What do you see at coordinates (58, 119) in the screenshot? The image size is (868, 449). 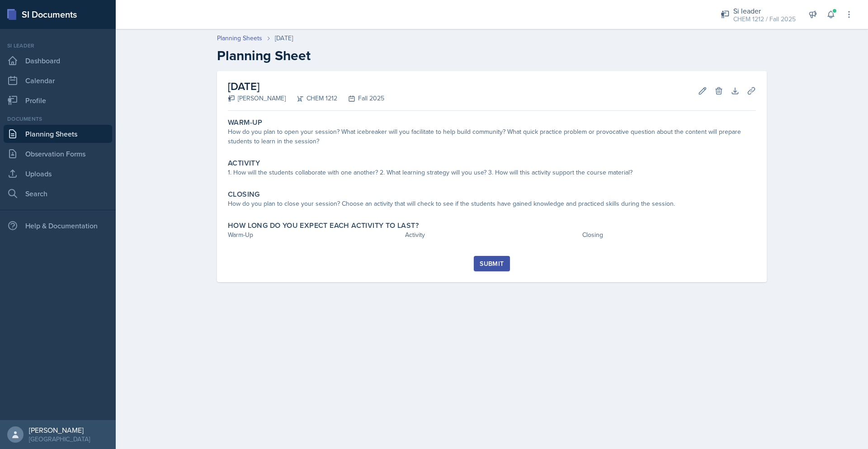 I see `div: Documents` at bounding box center [58, 119].